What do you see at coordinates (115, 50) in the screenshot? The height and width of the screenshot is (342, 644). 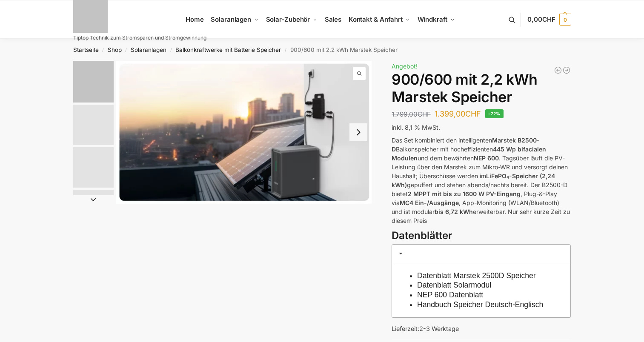 I see `a: Shop` at bounding box center [115, 50].